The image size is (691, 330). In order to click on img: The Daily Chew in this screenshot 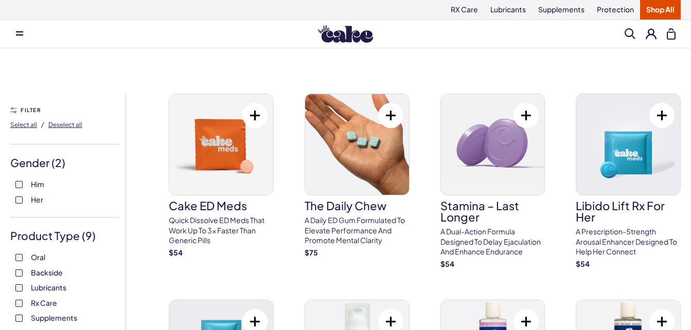, I will do `click(357, 145)`.